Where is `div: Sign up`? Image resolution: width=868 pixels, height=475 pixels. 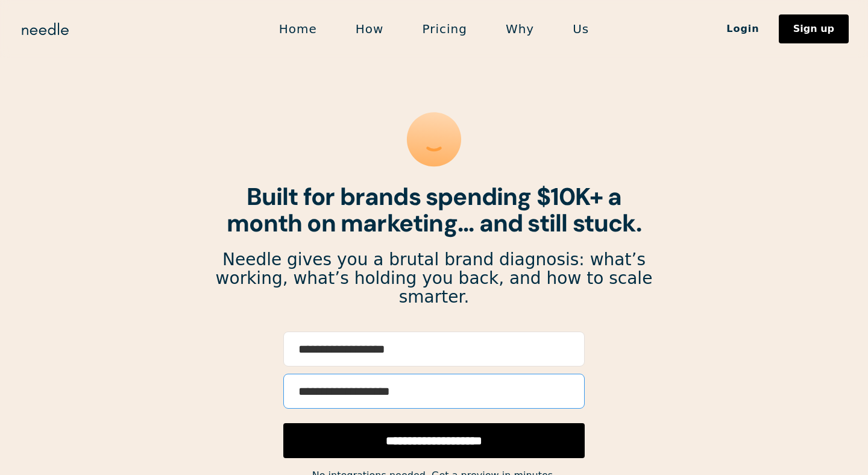 div: Sign up is located at coordinates (814, 28).